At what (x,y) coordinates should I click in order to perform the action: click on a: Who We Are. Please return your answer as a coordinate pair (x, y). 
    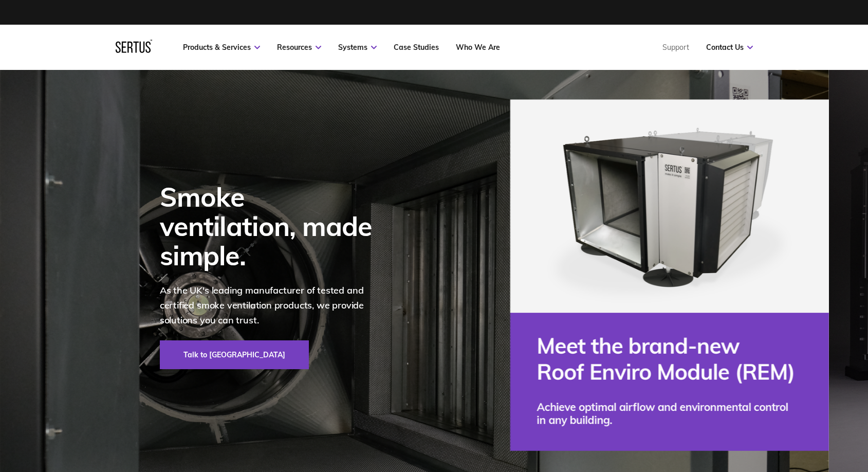
    Looking at the image, I should click on (477, 48).